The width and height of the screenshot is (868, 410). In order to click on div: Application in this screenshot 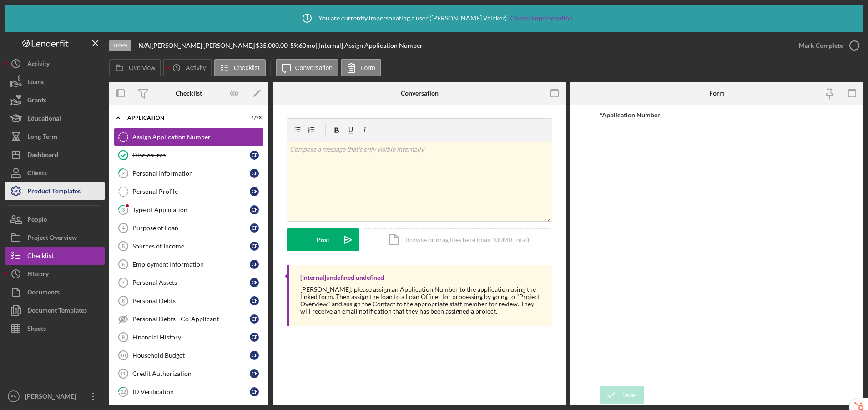, I will do `click(183, 118)`.